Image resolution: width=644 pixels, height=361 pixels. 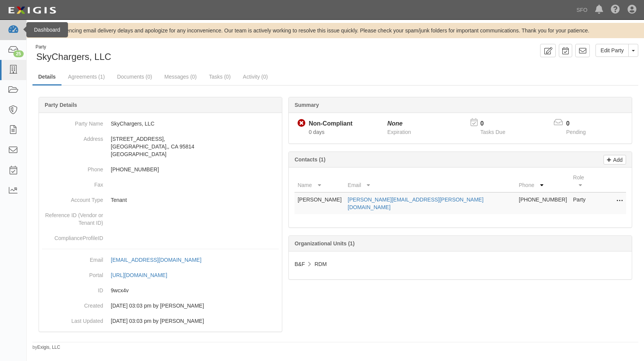 What do you see at coordinates (581, 10) in the screenshot?
I see `a: SFO` at bounding box center [581, 10].